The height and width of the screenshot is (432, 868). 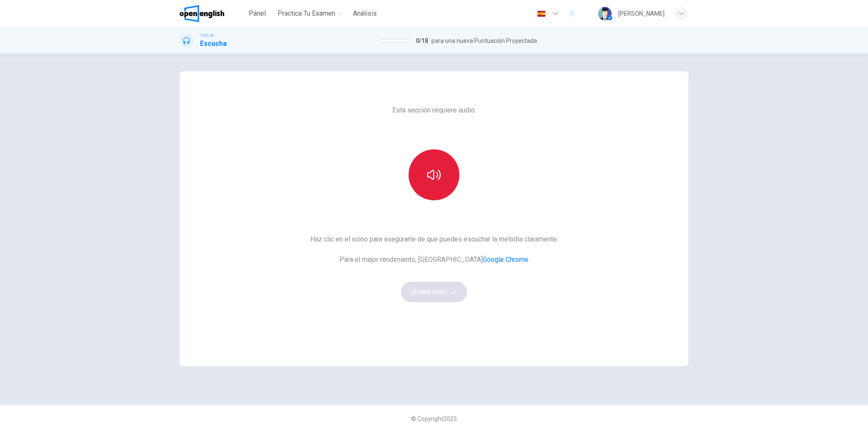 I want to click on a: Panel, so click(x=257, y=13).